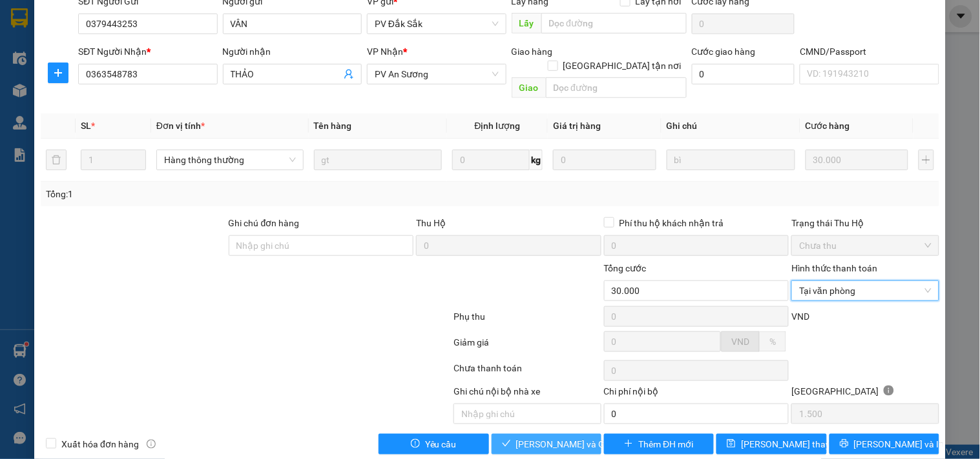 The height and width of the screenshot is (459, 980). I want to click on span: printer, so click(844, 445).